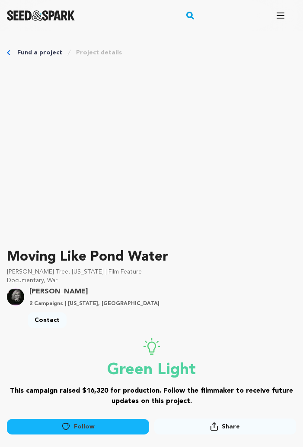 Image resolution: width=303 pixels, height=447 pixels. Describe the element at coordinates (16, 297) in the screenshot. I see `img: cb%20pink6.jpg` at that location.